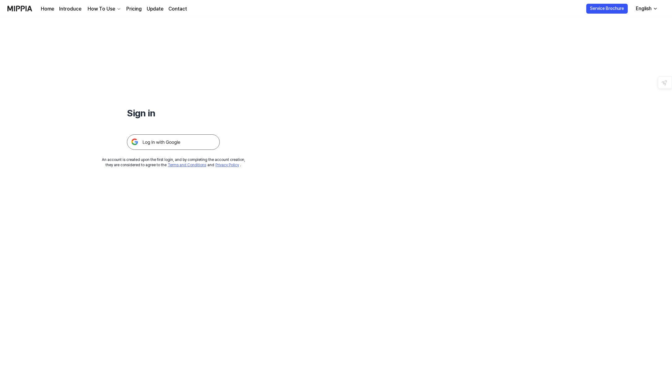 This screenshot has height=373, width=672. Describe the element at coordinates (173, 113) in the screenshot. I see `h1: Sign in` at that location.